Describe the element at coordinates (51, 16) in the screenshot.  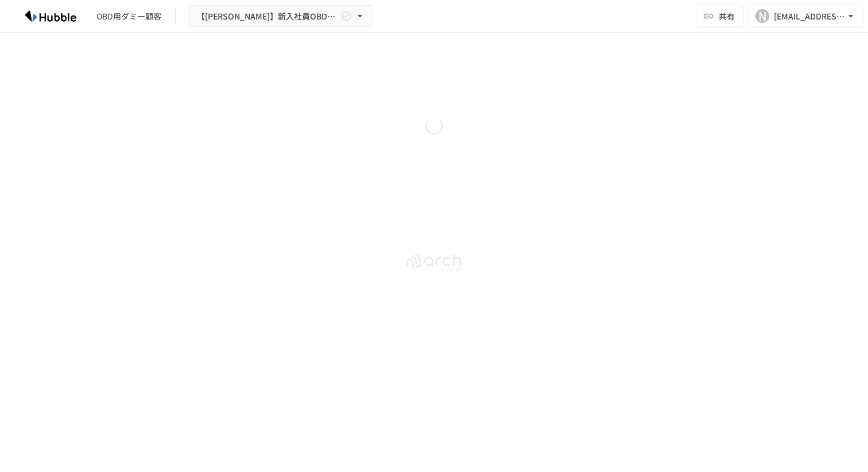
I see `img: HzDRNkGCf7KYO4GfwKnzITak6oVsp5RHeZBEM1dQFiQ` at that location.